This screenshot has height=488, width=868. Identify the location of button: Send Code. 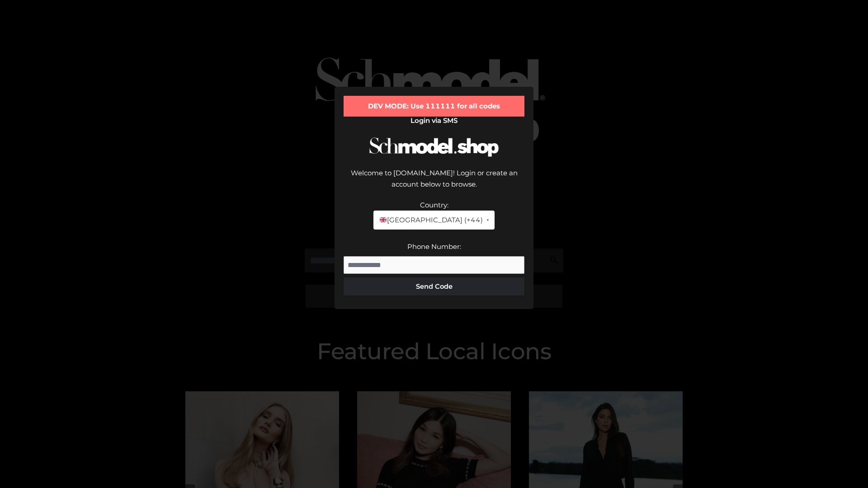
(434, 287).